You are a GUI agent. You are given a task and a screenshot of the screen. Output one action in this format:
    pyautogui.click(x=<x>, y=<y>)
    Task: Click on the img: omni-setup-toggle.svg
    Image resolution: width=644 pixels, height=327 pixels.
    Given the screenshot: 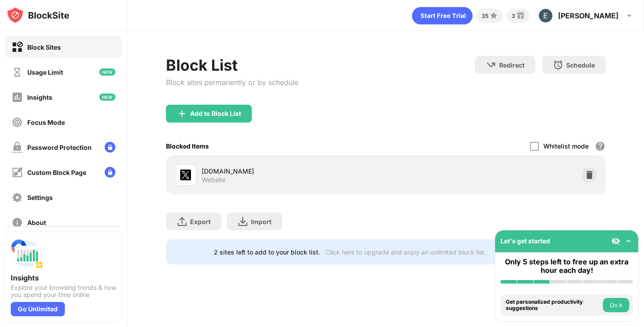 What is the action you would take?
    pyautogui.click(x=628, y=241)
    